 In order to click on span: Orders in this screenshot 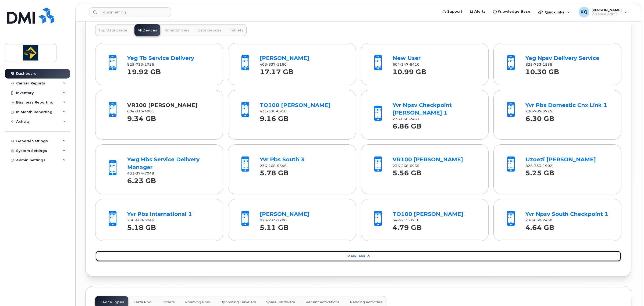, I will do `click(169, 303)`.